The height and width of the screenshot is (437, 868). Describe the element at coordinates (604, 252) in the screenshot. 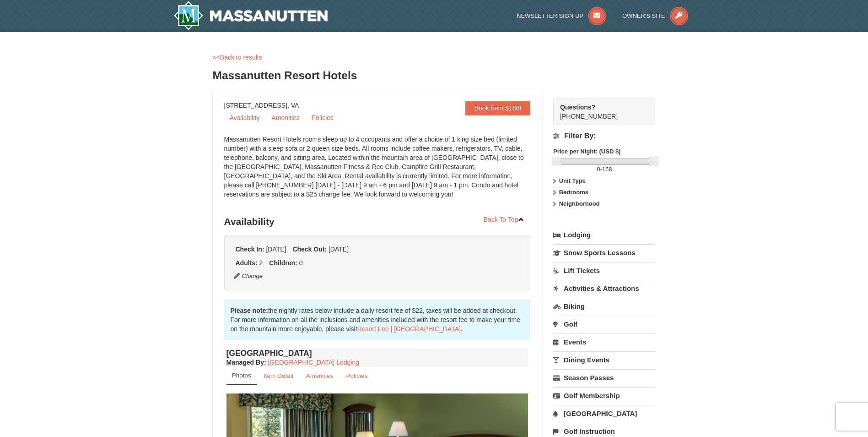

I see `a: Snow Sports Lessons` at that location.